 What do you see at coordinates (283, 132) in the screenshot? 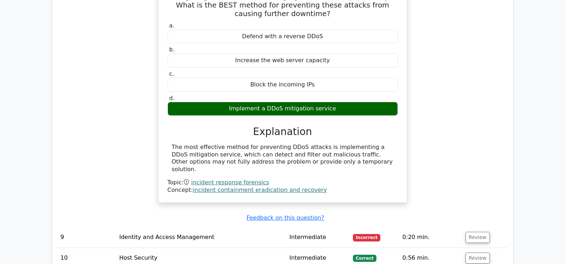
I see `h3: Explanation` at bounding box center [283, 132].